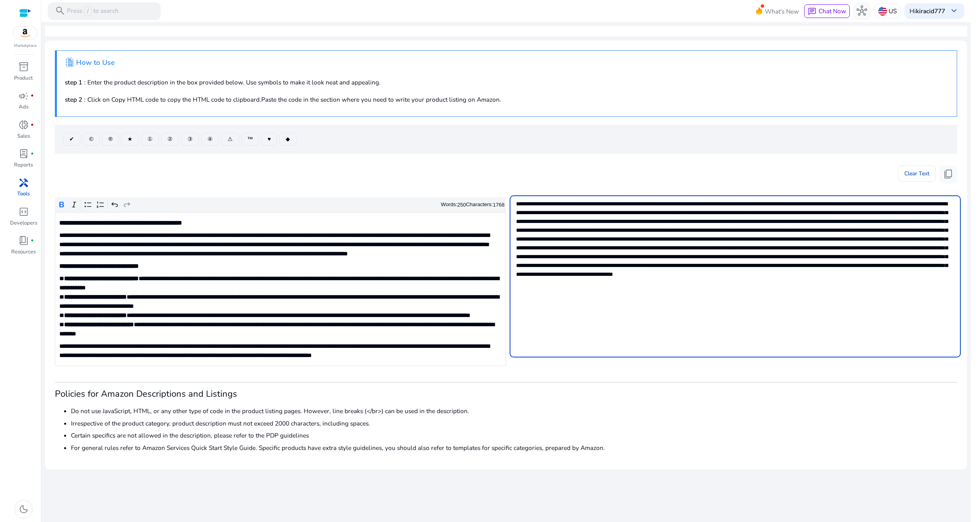 The width and height of the screenshot is (980, 522). I want to click on div: Words: Characters:, so click(472, 205).